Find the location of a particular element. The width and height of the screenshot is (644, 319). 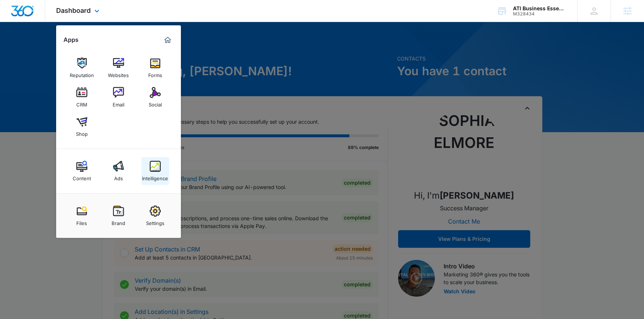

a: CRM is located at coordinates (82, 97).